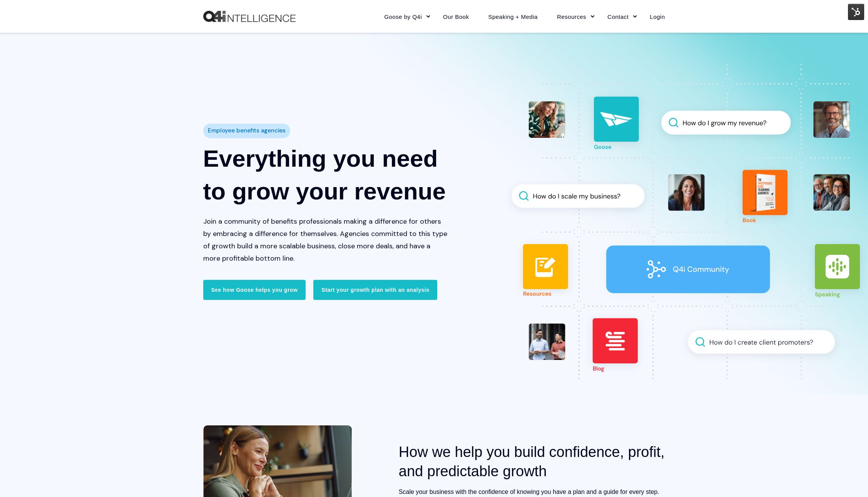 The width and height of the screenshot is (868, 497). Describe the element at coordinates (376, 290) in the screenshot. I see `a: Start your growth plan with an analysis` at that location.